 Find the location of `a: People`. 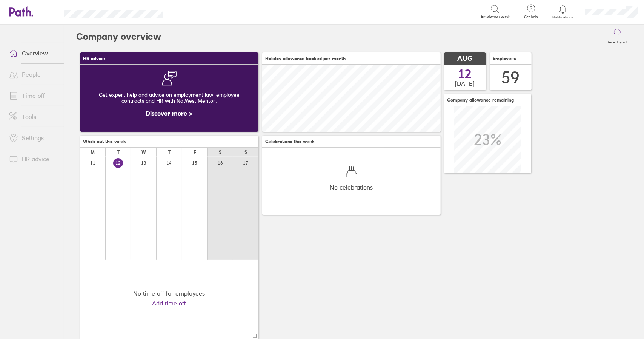

a: People is located at coordinates (33, 75).